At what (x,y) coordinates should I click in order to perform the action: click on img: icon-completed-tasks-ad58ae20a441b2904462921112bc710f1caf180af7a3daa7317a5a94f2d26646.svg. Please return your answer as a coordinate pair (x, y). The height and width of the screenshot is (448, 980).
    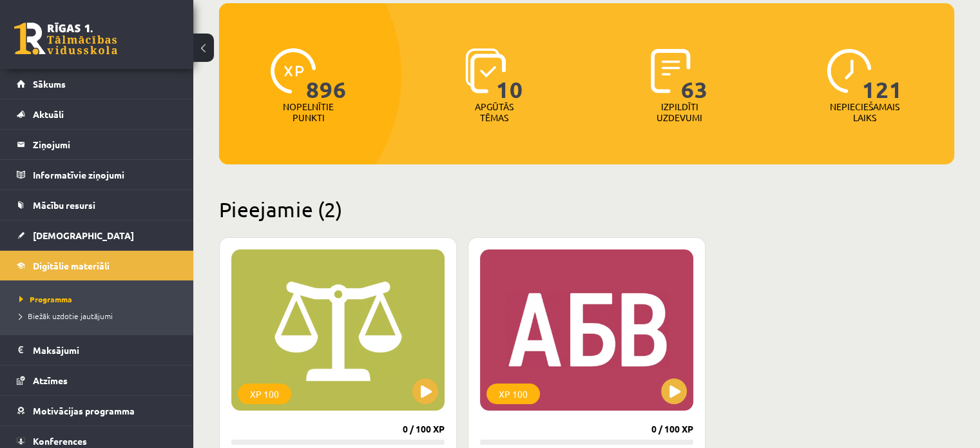
    Looking at the image, I should click on (671, 71).